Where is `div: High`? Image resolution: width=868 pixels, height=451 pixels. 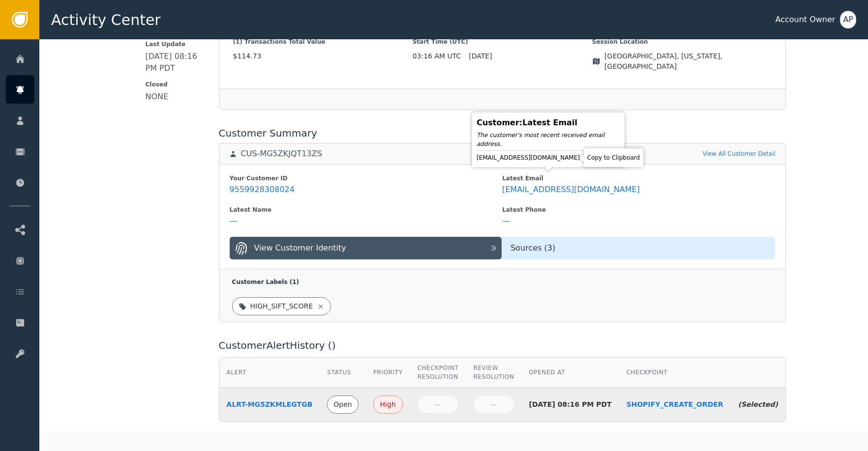 div: High is located at coordinates (388, 404).